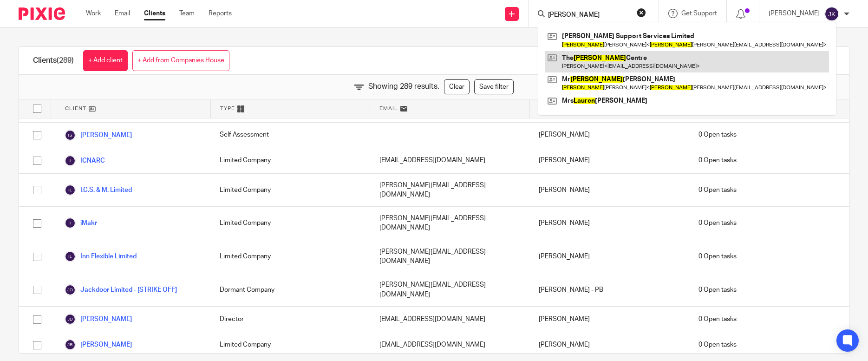 The width and height of the screenshot is (868, 361). I want to click on a: + Add from Companies House, so click(180, 61).